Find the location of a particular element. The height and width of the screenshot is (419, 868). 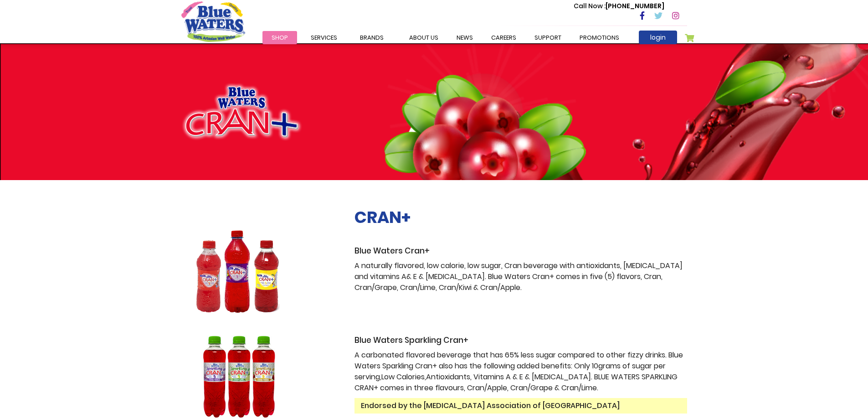

a: News is located at coordinates (465, 37).